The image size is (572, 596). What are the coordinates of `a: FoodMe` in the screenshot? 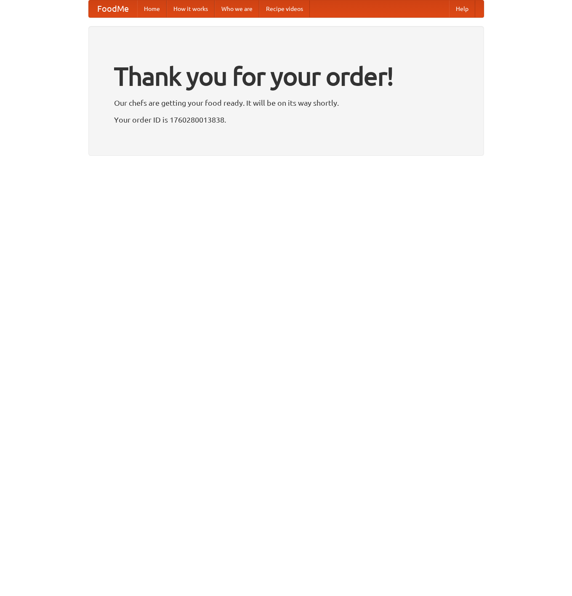 It's located at (113, 9).